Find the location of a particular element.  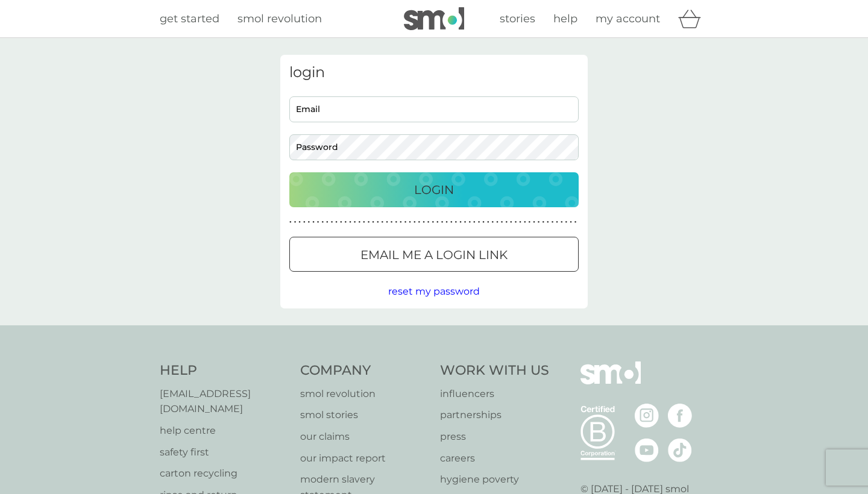

span: my account is located at coordinates (627, 19).